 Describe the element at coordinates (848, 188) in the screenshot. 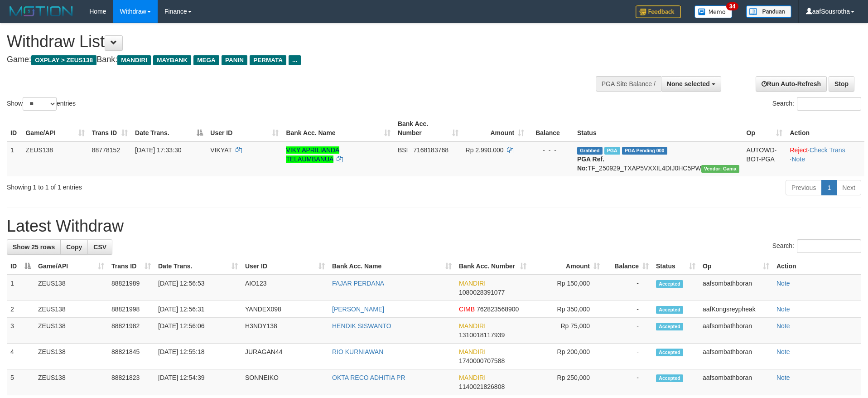

I see `a: Next` at that location.